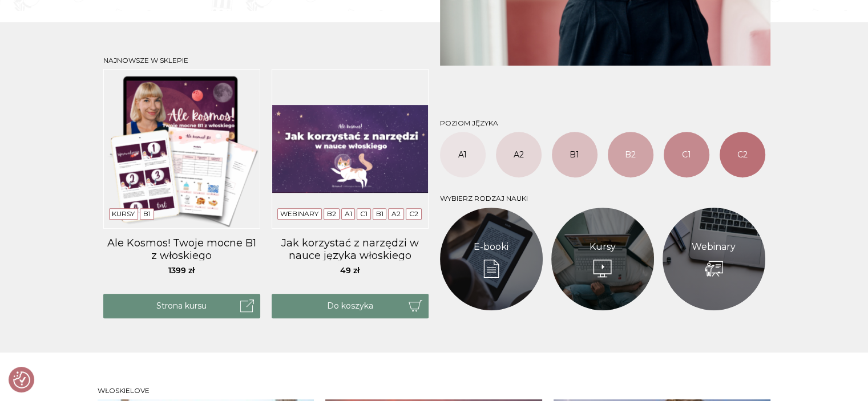 This screenshot has height=401, width=868. I want to click on span: 1399, so click(182, 271).